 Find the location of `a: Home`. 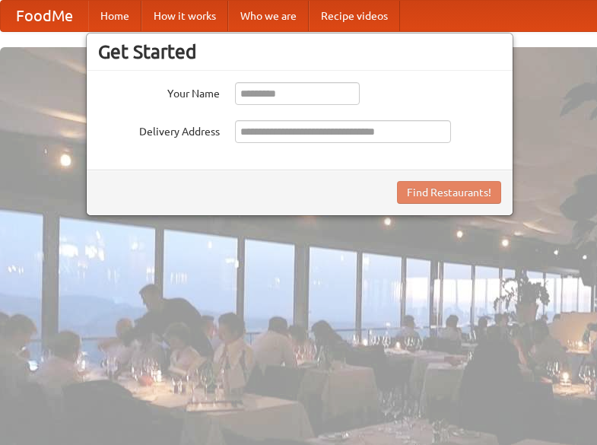

a: Home is located at coordinates (115, 16).